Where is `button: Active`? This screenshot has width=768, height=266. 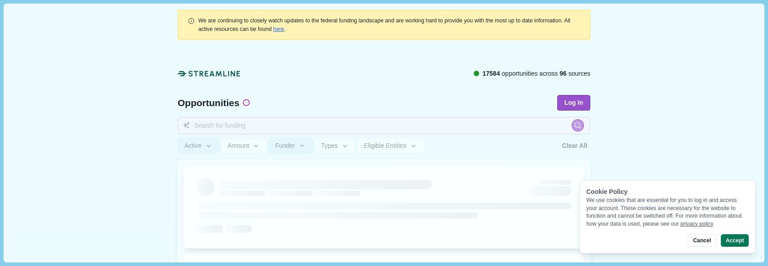
button: Active is located at coordinates (198, 146).